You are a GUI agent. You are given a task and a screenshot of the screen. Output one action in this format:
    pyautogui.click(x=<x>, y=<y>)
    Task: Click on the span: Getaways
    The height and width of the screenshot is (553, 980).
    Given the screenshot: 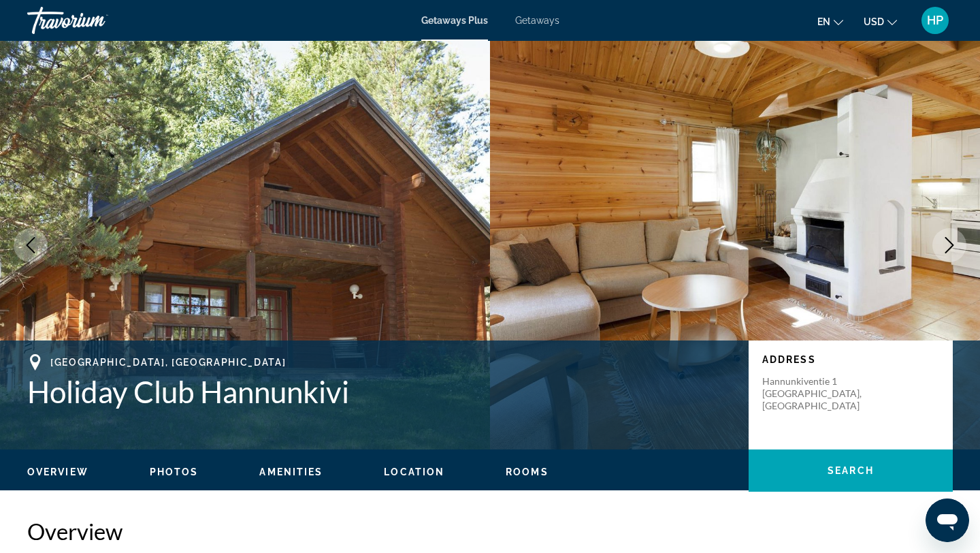 What is the action you would take?
    pyautogui.click(x=537, y=21)
    